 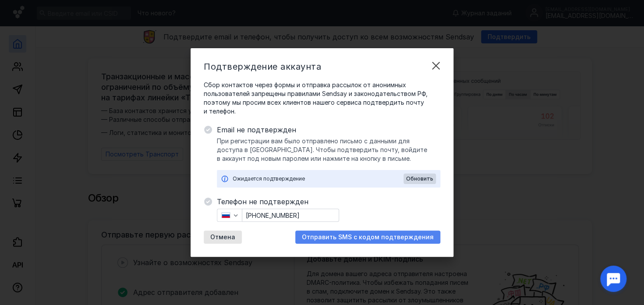 I want to click on span: Подтверждение аккаунта, so click(x=263, y=67).